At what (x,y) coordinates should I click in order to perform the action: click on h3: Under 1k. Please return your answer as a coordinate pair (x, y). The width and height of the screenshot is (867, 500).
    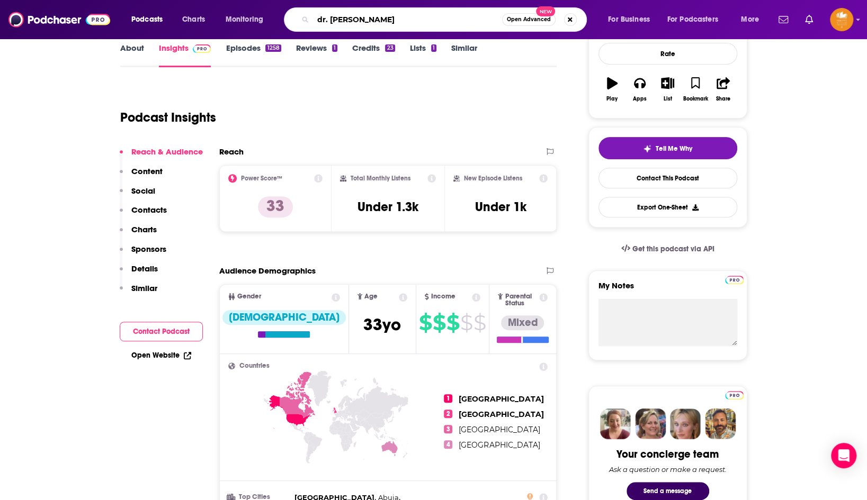
    Looking at the image, I should click on (500, 207).